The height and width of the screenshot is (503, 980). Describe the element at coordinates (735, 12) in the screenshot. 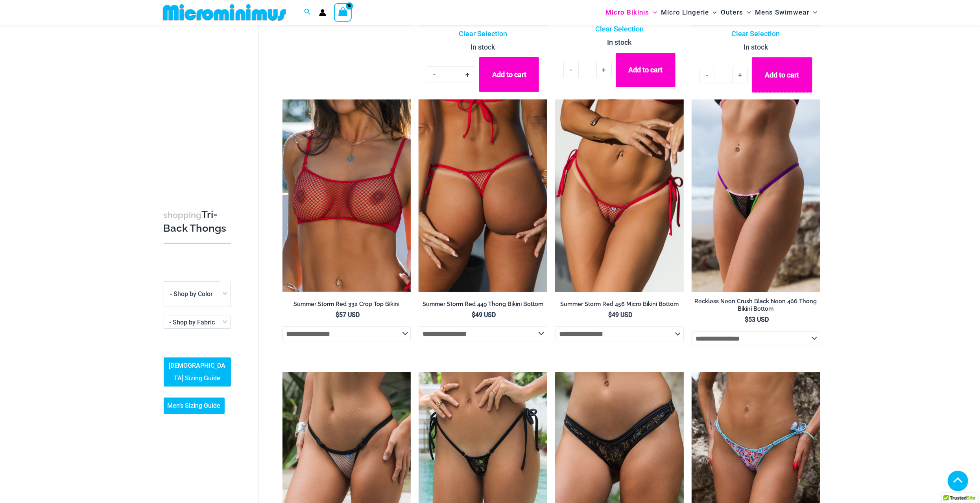

I see `a: OutersMenu ToggleMenu Toggle` at that location.